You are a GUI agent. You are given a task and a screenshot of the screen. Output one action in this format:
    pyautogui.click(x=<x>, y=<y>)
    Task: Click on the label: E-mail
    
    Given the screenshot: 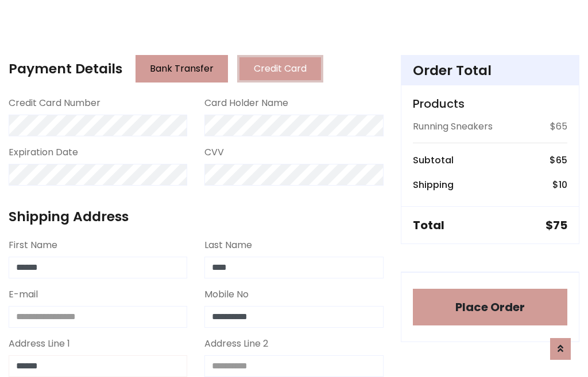 What is the action you would take?
    pyautogui.click(x=23, y=295)
    